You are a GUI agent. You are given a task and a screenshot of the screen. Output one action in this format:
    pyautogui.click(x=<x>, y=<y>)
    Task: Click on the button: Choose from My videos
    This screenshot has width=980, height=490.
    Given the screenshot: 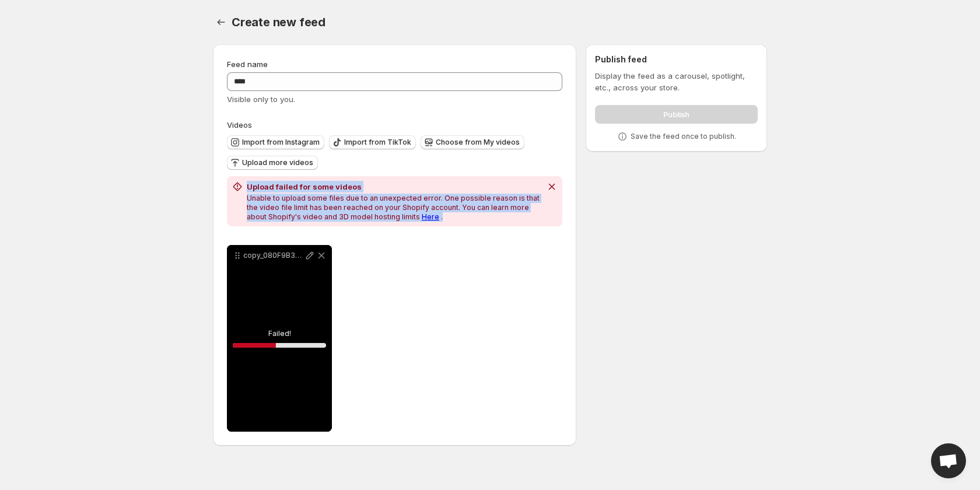 What is the action you would take?
    pyautogui.click(x=473, y=143)
    